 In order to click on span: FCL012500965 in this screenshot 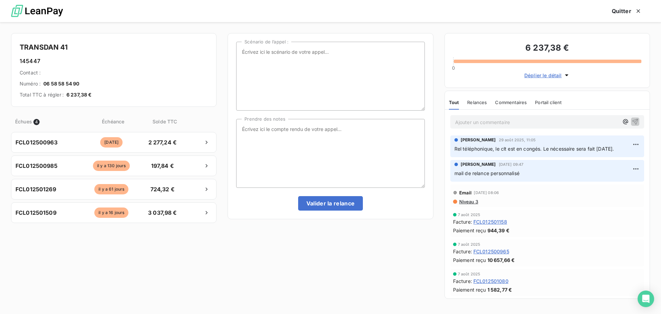, I will do `click(492, 251)`.